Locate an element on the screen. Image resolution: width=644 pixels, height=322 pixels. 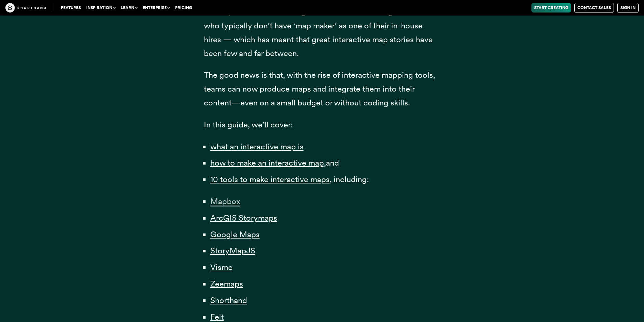
a: Features is located at coordinates (71, 8).